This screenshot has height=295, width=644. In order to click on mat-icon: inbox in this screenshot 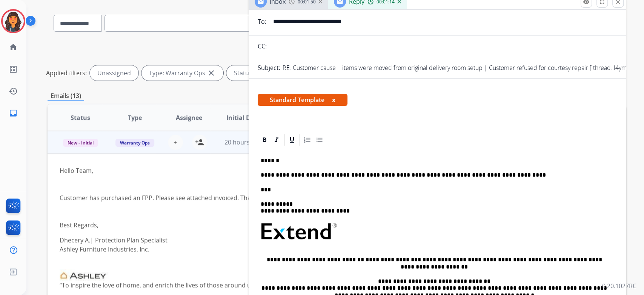, I will do `click(13, 113)`.